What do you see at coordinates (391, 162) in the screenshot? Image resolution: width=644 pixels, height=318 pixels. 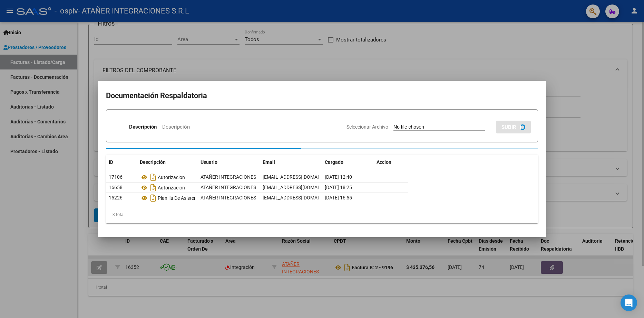 I see `datatable-header-cell: Accion` at bounding box center [391, 162].